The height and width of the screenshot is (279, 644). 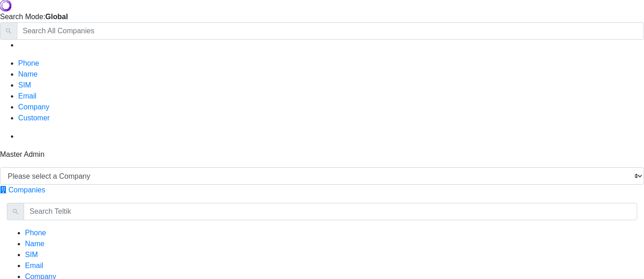 I want to click on input: Search Teltik, so click(x=330, y=211).